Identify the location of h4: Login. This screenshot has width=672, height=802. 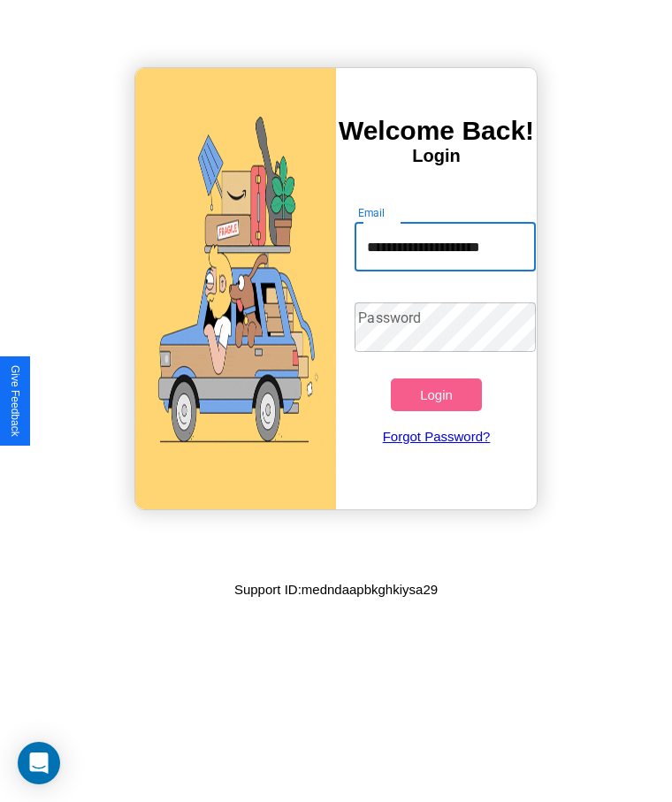
(436, 155).